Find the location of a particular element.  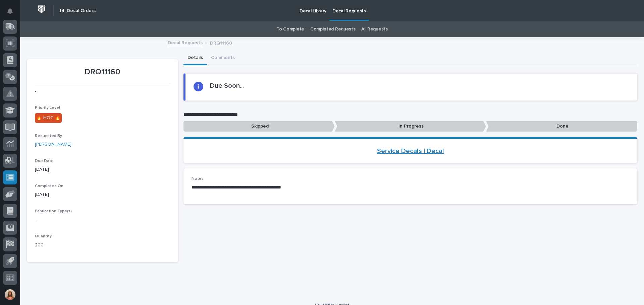

a: Service Decals | Decal is located at coordinates (410, 151).